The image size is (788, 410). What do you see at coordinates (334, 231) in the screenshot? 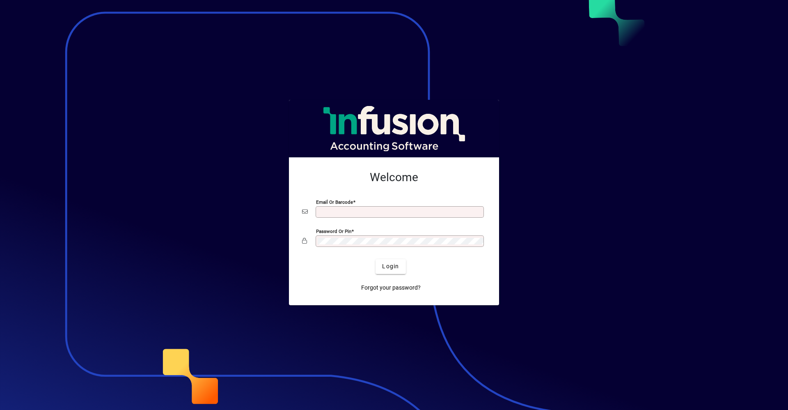
I see `mat-label: Password or Pin` at bounding box center [334, 231].